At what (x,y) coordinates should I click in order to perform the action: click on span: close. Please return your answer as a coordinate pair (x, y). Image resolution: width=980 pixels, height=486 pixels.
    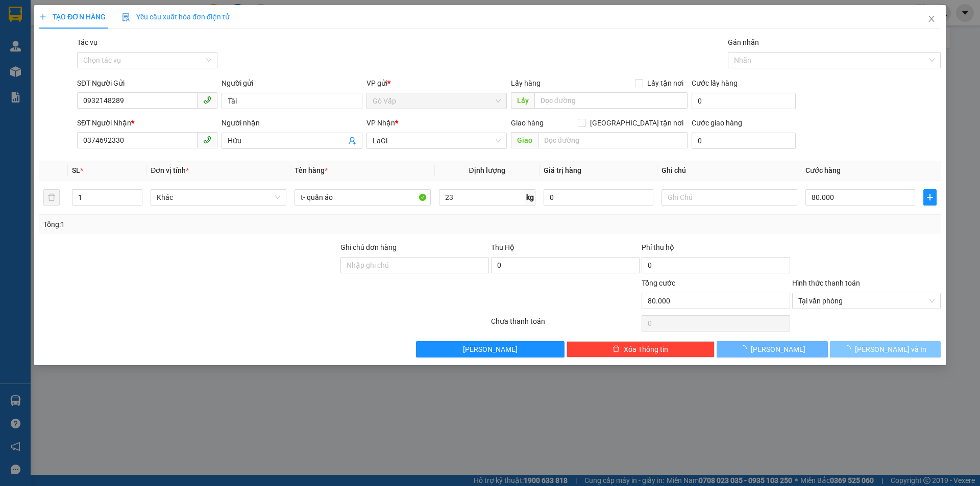
    Looking at the image, I should click on (931, 19).